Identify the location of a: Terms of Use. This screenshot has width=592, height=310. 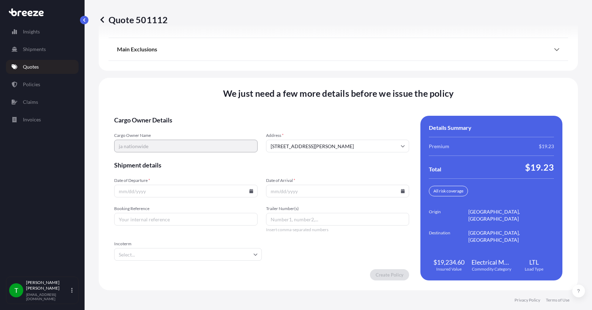
(557, 300).